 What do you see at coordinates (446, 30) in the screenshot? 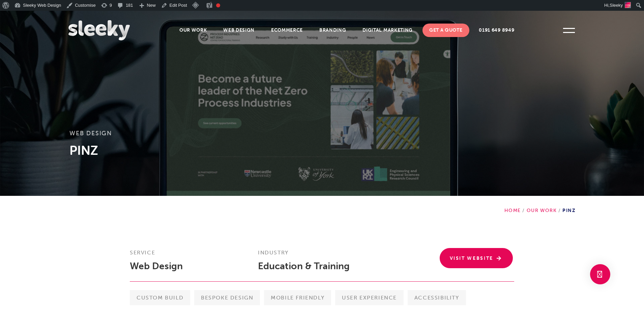
I see `a: Get A Quote` at bounding box center [446, 30].